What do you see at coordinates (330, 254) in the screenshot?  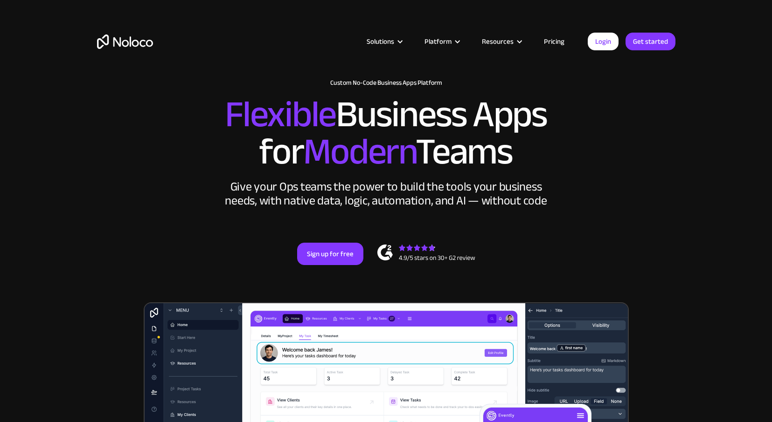 I see `a: Sign up for free` at bounding box center [330, 254].